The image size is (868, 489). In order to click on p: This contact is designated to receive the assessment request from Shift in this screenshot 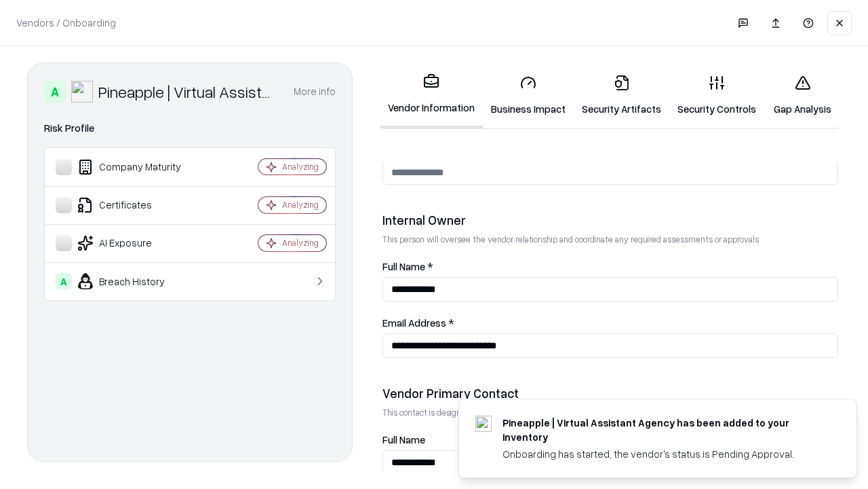, I will do `click(610, 412)`.